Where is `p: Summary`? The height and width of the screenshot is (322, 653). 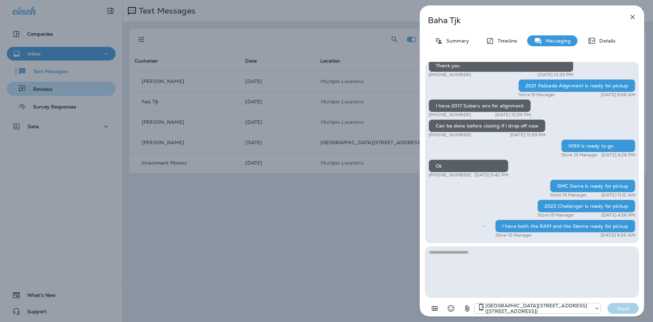 p: Summary is located at coordinates (456, 41).